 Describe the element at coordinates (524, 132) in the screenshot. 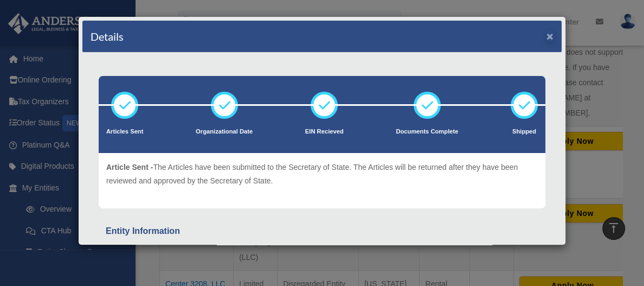

I see `p: Shipped` at that location.